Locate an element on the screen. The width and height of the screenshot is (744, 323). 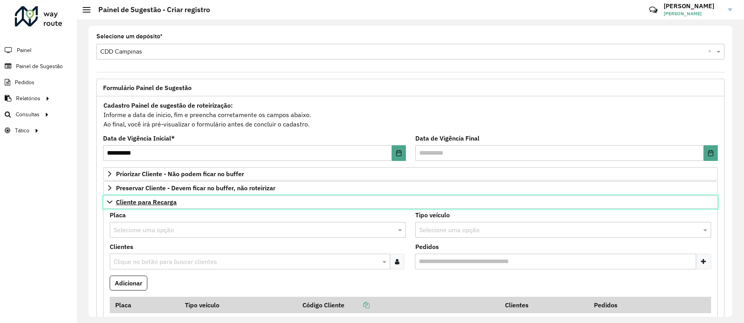
label: Selecione um depósito is located at coordinates (129, 36).